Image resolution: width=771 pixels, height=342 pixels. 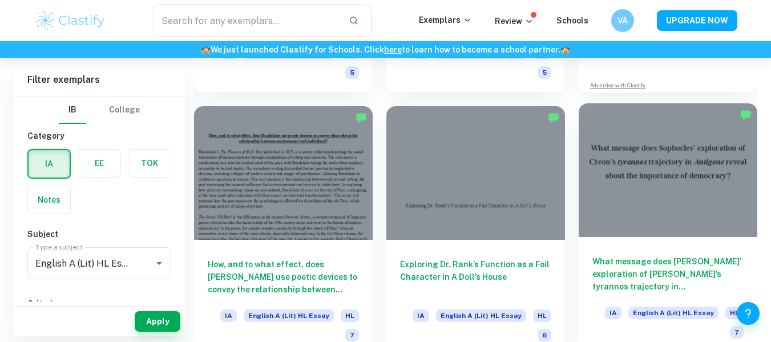 I want to click on h6: Subject, so click(x=99, y=234).